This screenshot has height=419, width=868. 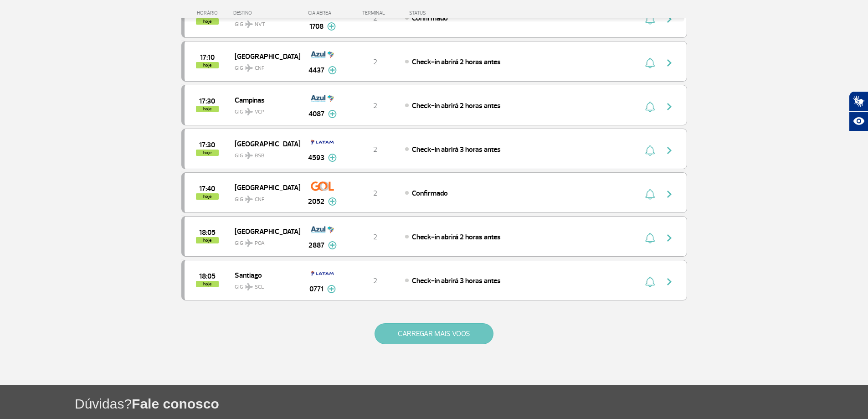 What do you see at coordinates (267, 13) in the screenshot?
I see `div: DESTINO` at bounding box center [267, 13].